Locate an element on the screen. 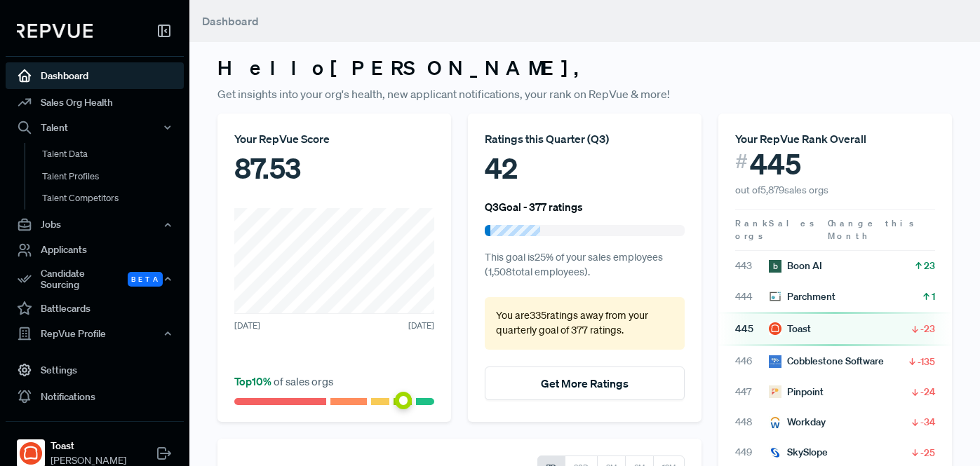  span: out of 5,879 sales orgs is located at coordinates (781, 190).